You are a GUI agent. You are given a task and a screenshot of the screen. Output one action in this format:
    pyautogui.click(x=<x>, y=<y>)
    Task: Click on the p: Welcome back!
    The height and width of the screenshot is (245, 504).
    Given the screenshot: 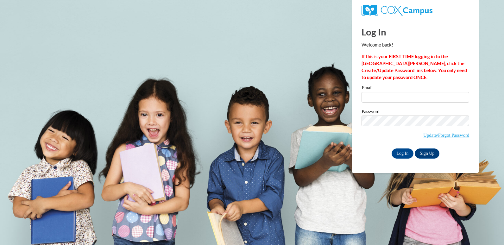 What is the action you would take?
    pyautogui.click(x=415, y=45)
    